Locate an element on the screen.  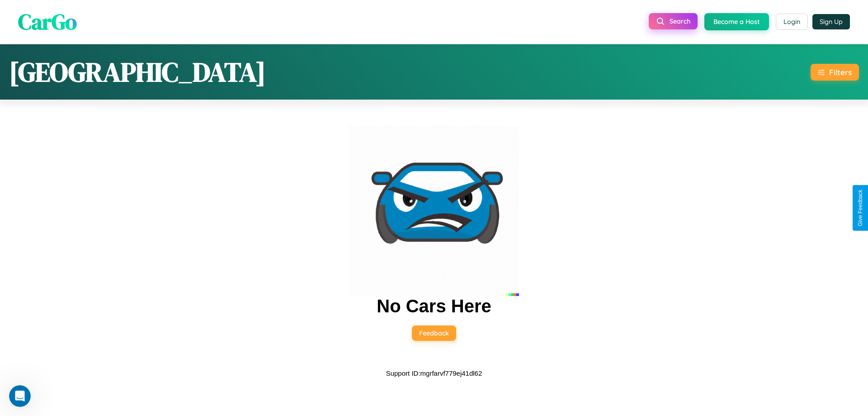
button: Search is located at coordinates (673, 21).